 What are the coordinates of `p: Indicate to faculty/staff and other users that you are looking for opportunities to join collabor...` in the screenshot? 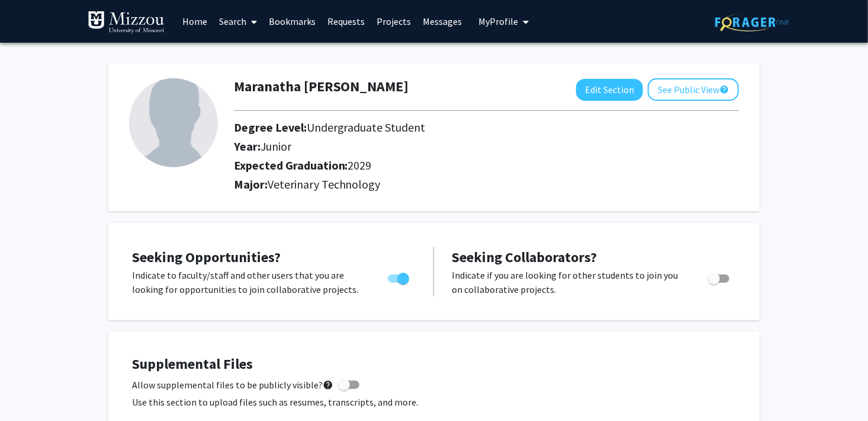 It's located at (248, 282).